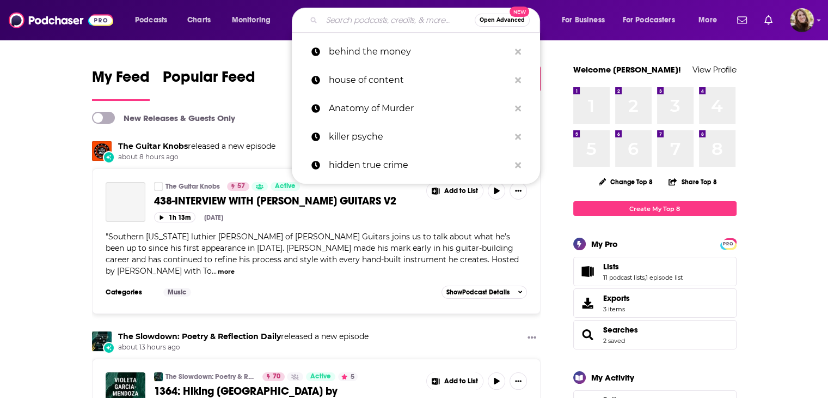  Describe the element at coordinates (209, 80) in the screenshot. I see `span: Popular Feed` at that location.